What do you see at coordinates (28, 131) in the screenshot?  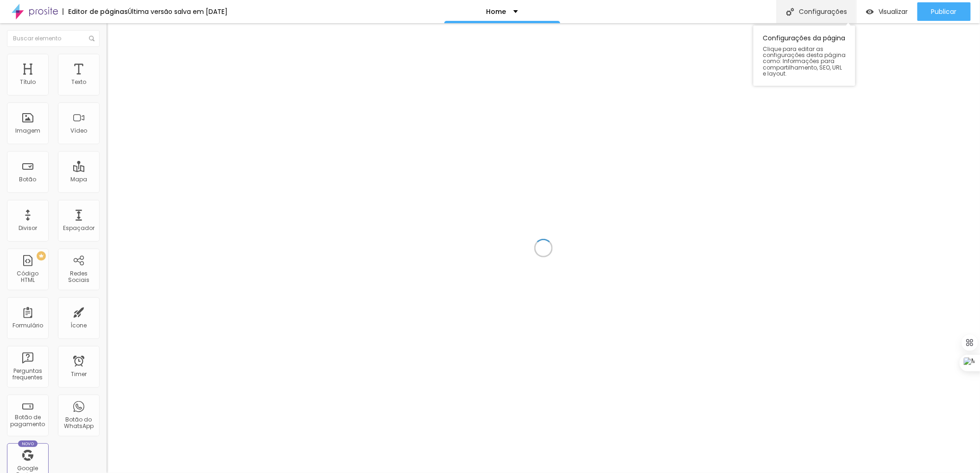 I see `div: Imagem` at bounding box center [28, 131].